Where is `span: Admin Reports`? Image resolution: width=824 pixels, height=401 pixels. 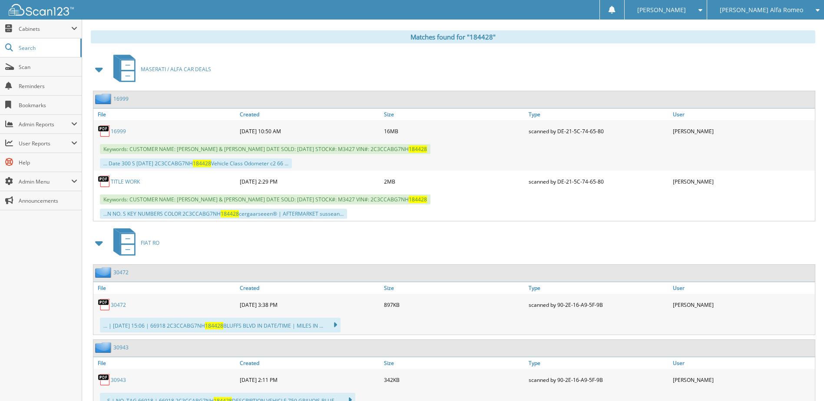
span: Admin Reports is located at coordinates (45, 124).